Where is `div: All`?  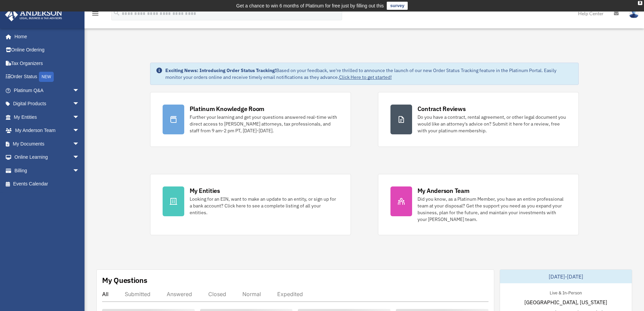 div: All is located at coordinates (105, 294).